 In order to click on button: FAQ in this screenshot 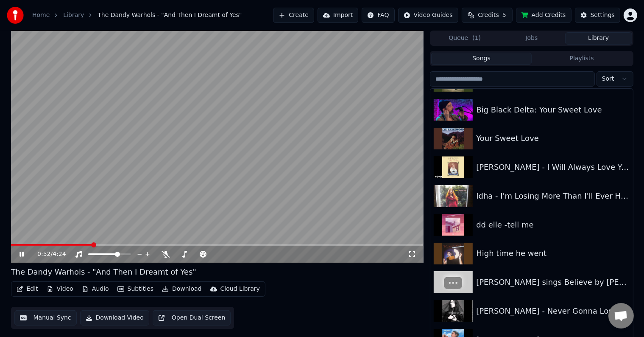, I will do `click(378, 15)`.